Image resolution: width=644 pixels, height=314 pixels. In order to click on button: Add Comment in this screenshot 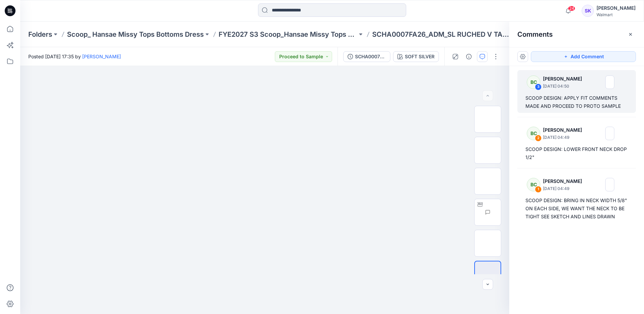, I will do `click(584, 57)`.